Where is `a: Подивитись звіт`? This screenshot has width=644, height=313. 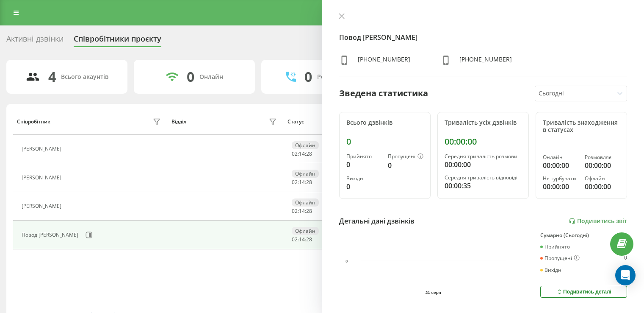 a: Подивитись звіт is located at coordinates (598, 221).